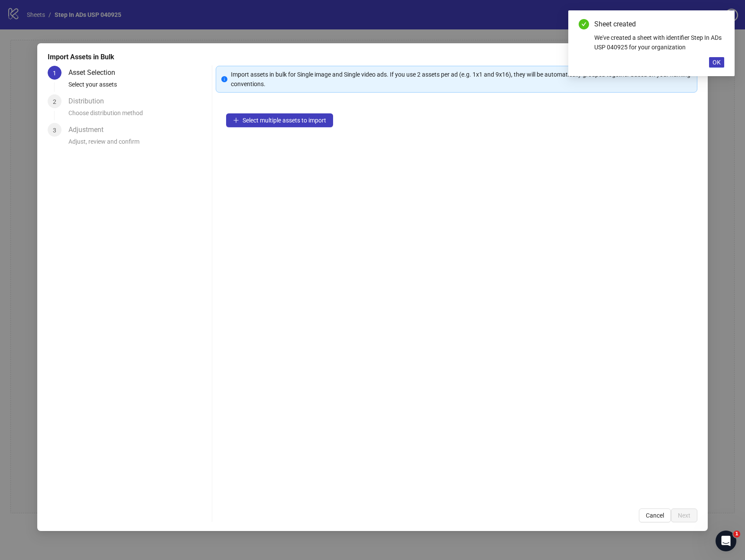  Describe the element at coordinates (89, 130) in the screenshot. I see `div: Adjustment` at that location.